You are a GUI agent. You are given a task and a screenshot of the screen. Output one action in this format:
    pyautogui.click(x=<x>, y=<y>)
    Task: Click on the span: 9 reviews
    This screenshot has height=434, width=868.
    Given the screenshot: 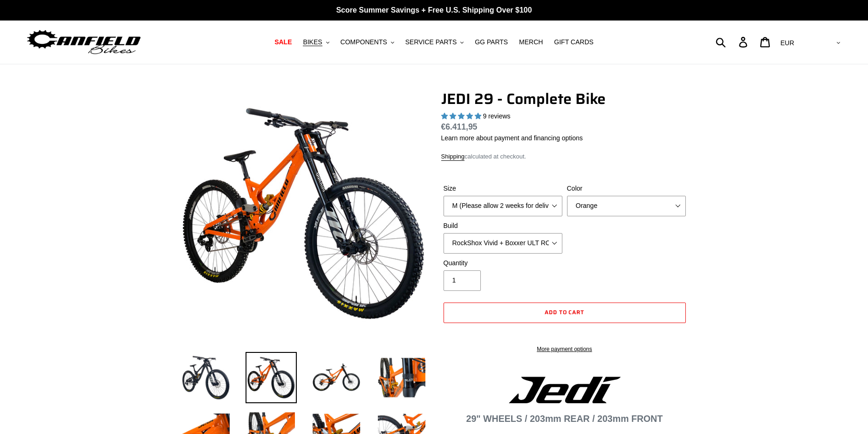 What is the action you would take?
    pyautogui.click(x=497, y=116)
    